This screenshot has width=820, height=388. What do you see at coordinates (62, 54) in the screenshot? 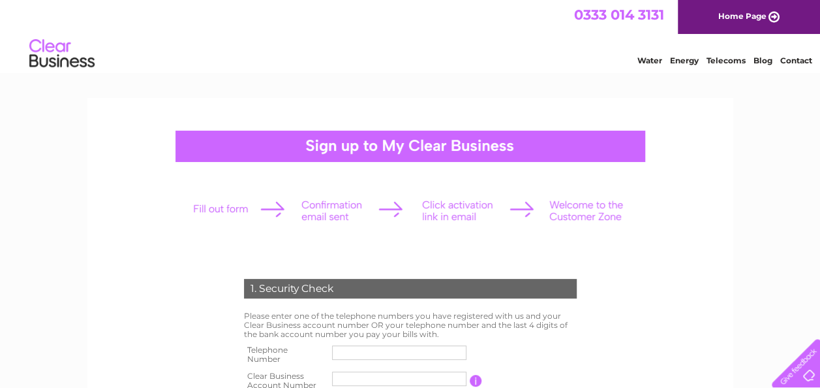
I see `img: logo.png` at bounding box center [62, 54].